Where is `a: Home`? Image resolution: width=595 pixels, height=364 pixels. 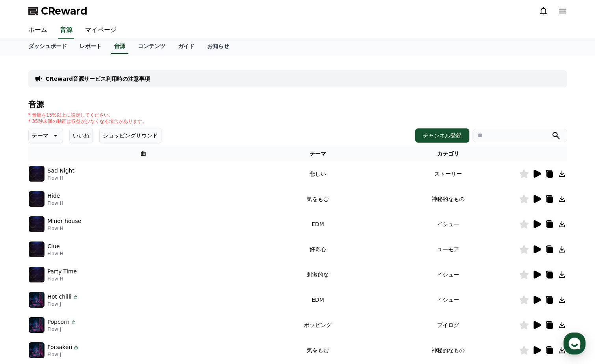
a: Home is located at coordinates (27, 260).